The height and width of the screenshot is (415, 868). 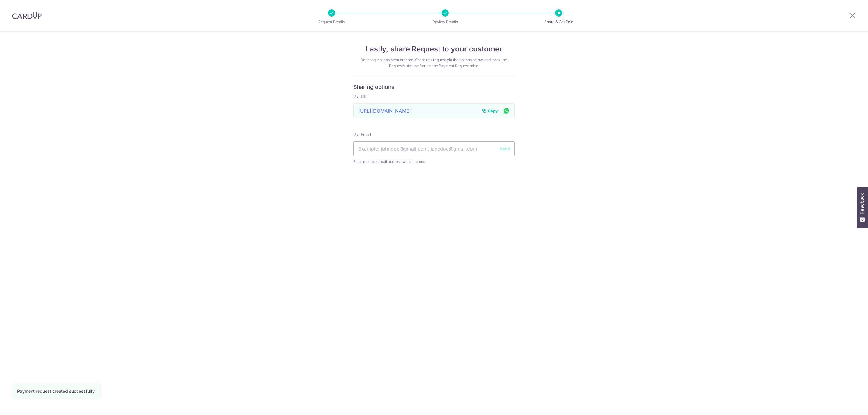 What do you see at coordinates (490, 111) in the screenshot?
I see `button: Copy` at bounding box center [490, 111].